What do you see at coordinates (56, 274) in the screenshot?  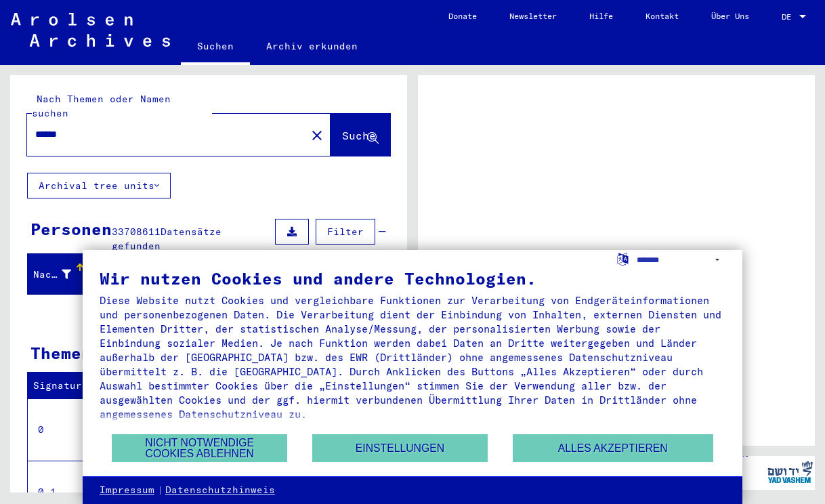 I see `mat-header-cell: Nachname` at bounding box center [56, 274].